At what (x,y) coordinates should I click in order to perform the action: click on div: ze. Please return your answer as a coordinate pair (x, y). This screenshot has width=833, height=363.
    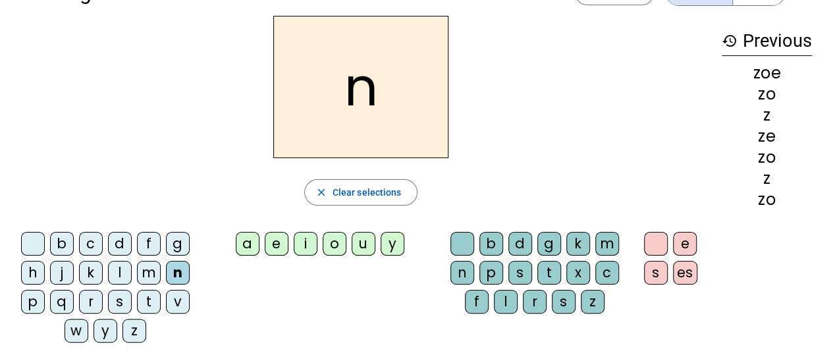
    Looking at the image, I should click on (766, 136).